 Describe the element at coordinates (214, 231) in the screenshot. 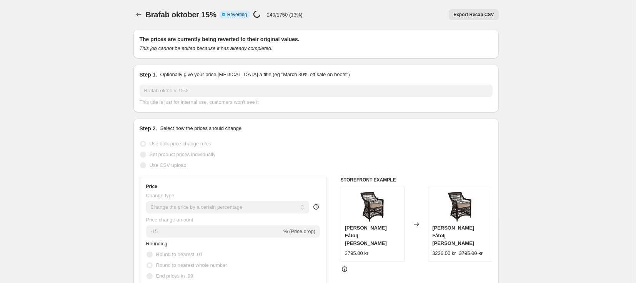

I see `input: -15` at that location.